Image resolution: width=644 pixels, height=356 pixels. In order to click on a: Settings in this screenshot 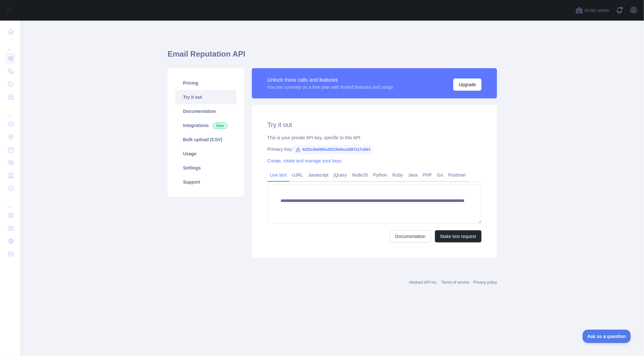, I will do `click(206, 168)`.